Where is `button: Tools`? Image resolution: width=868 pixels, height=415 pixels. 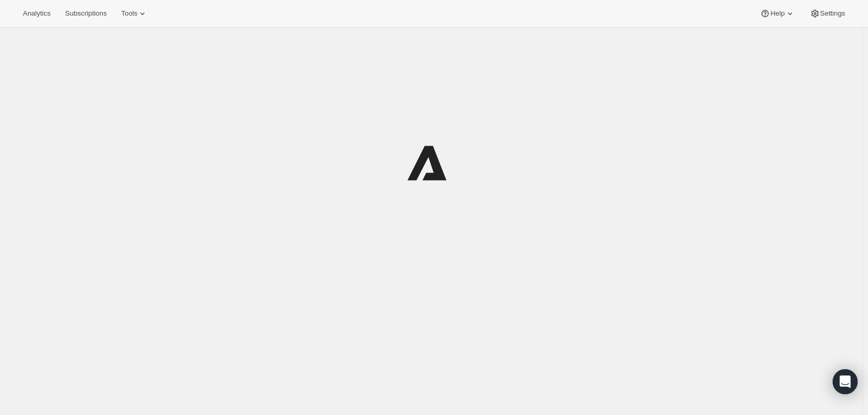 button: Tools is located at coordinates (134, 14).